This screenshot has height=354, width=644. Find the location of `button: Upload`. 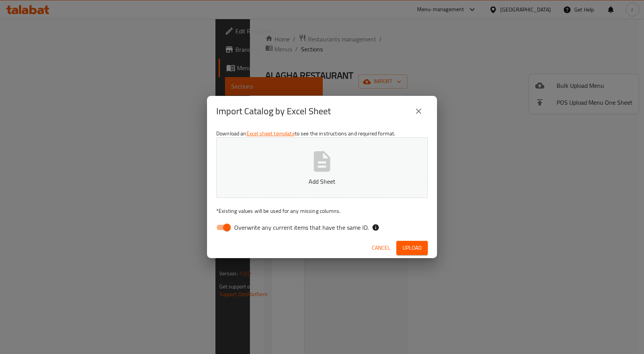

button: Upload is located at coordinates (412, 248).